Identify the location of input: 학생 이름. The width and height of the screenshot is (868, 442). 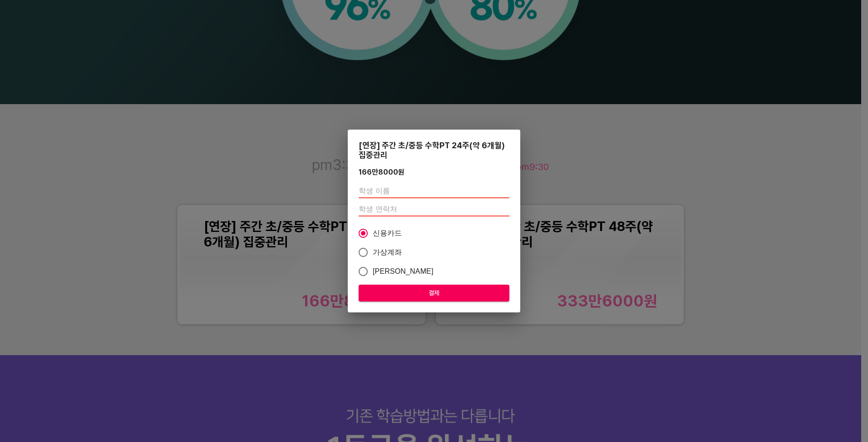
(434, 191).